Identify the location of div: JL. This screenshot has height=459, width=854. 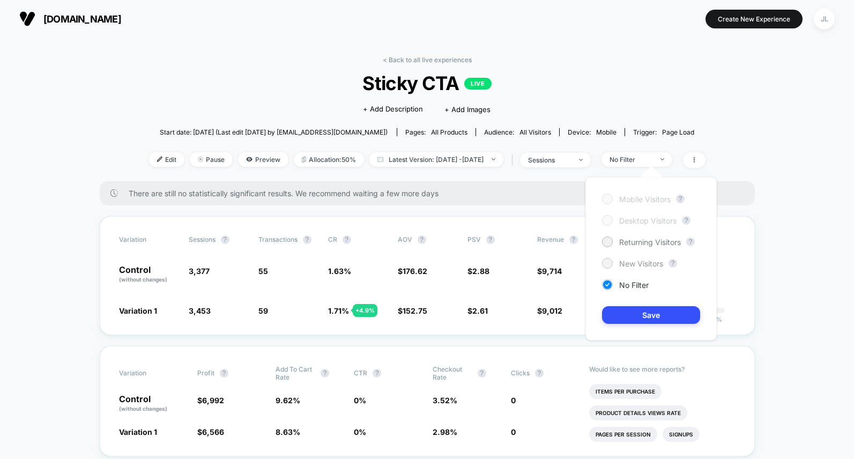
(824, 19).